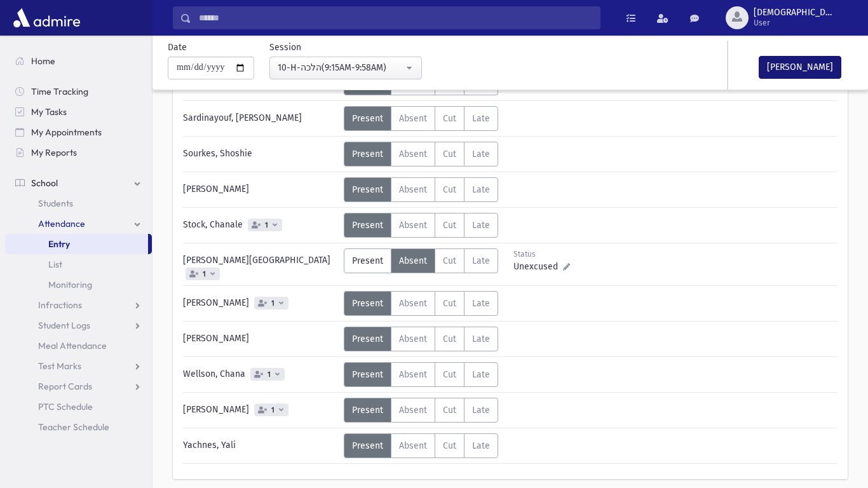  I want to click on a: Test Marks, so click(78, 366).